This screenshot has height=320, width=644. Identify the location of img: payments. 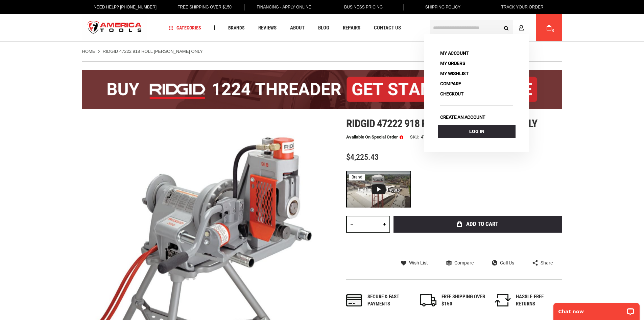
(354, 300).